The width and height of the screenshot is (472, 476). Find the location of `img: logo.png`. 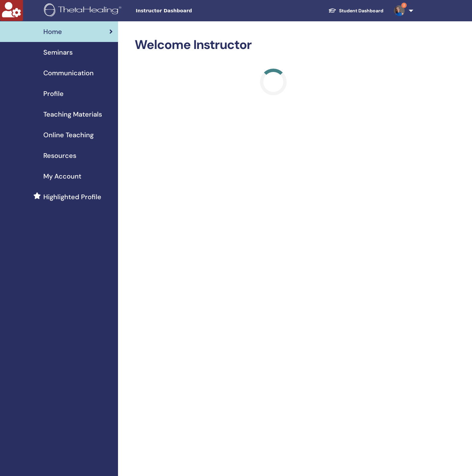

img: logo.png is located at coordinates (84, 10).